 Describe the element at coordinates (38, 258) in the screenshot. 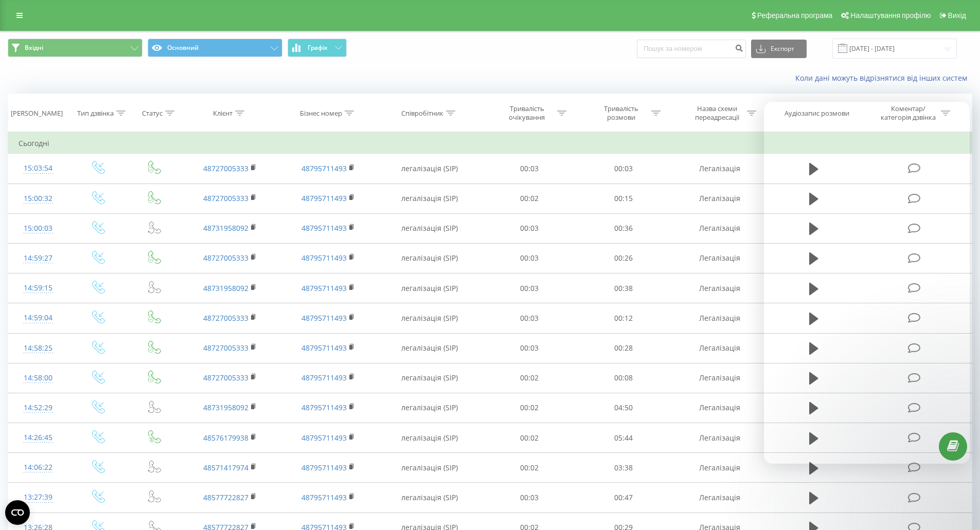

I see `div: 14:59:27` at that location.